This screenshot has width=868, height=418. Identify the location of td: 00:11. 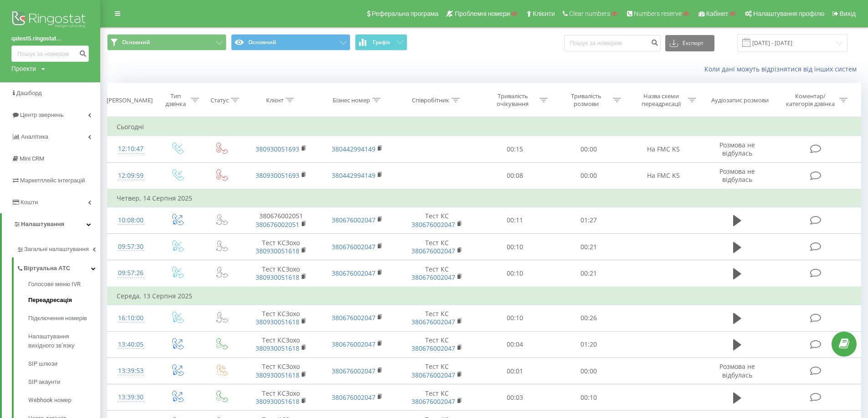
(514, 220).